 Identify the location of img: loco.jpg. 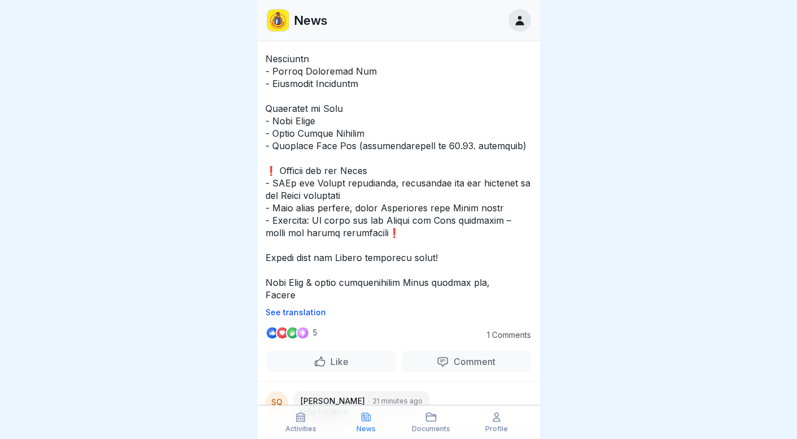
(278, 20).